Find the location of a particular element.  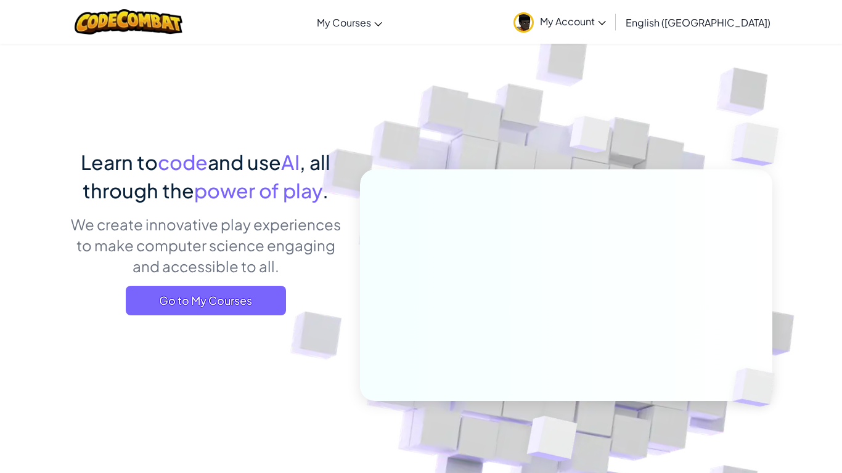

span: Learn to is located at coordinates (119, 162).